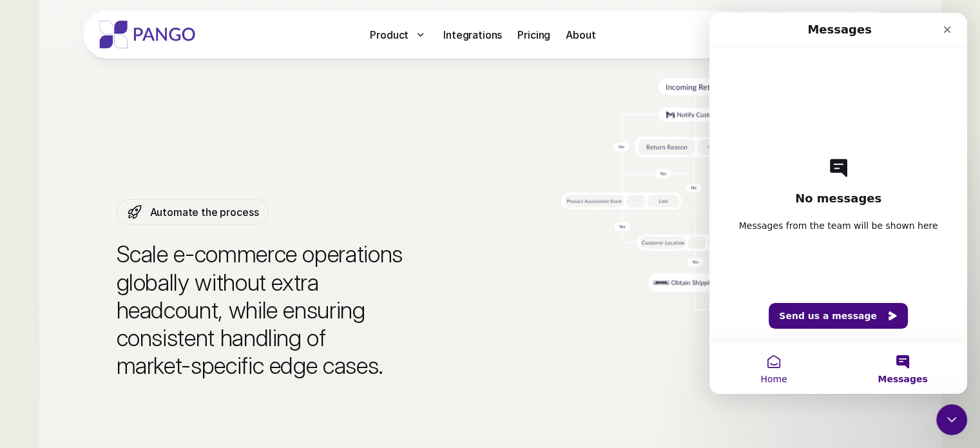 This screenshot has height=448, width=980. I want to click on p: Product, so click(389, 35).